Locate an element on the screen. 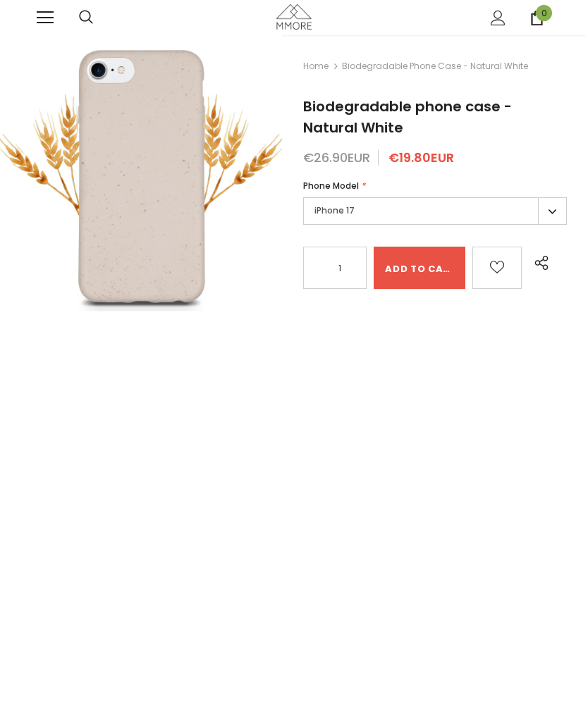 The width and height of the screenshot is (588, 711). label: iPhone 17 is located at coordinates (435, 210).